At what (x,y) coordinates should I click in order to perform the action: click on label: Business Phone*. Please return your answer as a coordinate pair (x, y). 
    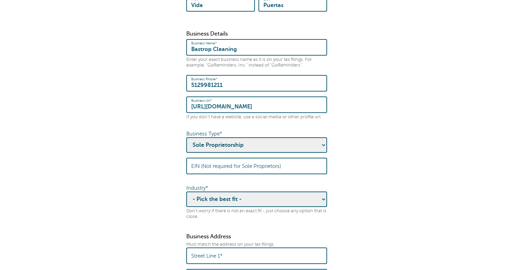
    Looking at the image, I should click on (204, 79).